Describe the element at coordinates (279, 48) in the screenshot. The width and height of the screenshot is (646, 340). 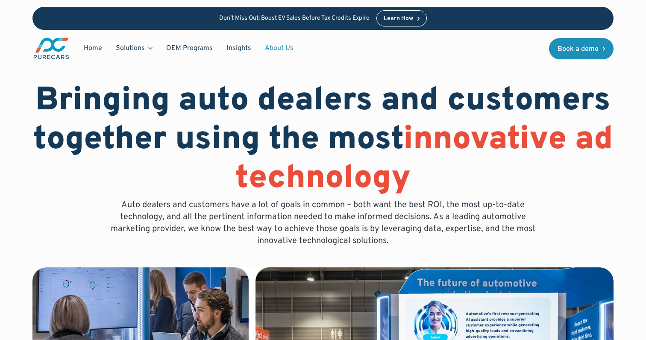
I see `a: About Us` at that location.